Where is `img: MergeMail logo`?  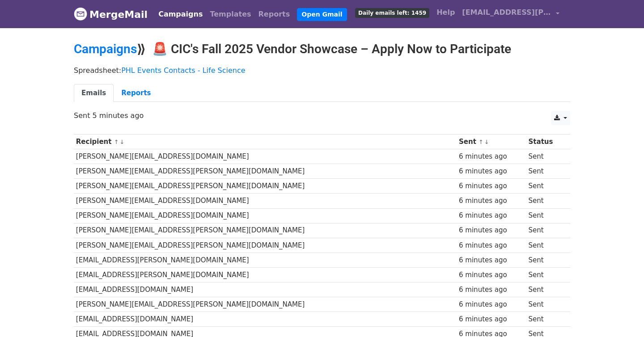 img: MergeMail logo is located at coordinates (80, 14).